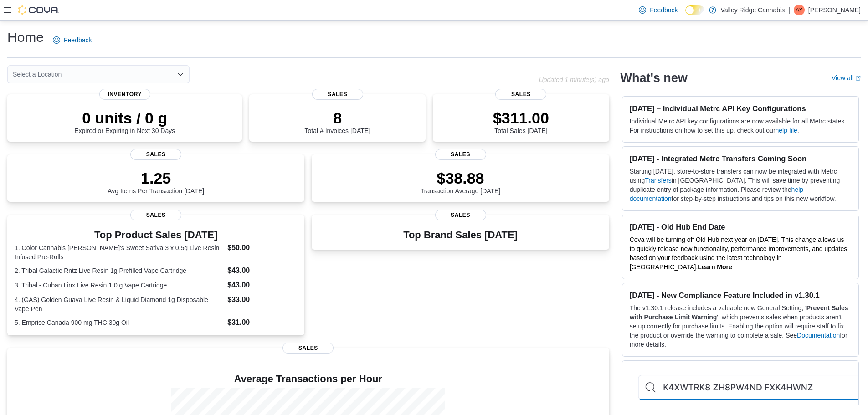 This screenshot has height=415, width=868. Describe the element at coordinates (119, 305) in the screenshot. I see `dt: 4. (GAS) Golden Guava Live Resin & Liquid Diamond 1g Disposable Vape Pen` at that location.